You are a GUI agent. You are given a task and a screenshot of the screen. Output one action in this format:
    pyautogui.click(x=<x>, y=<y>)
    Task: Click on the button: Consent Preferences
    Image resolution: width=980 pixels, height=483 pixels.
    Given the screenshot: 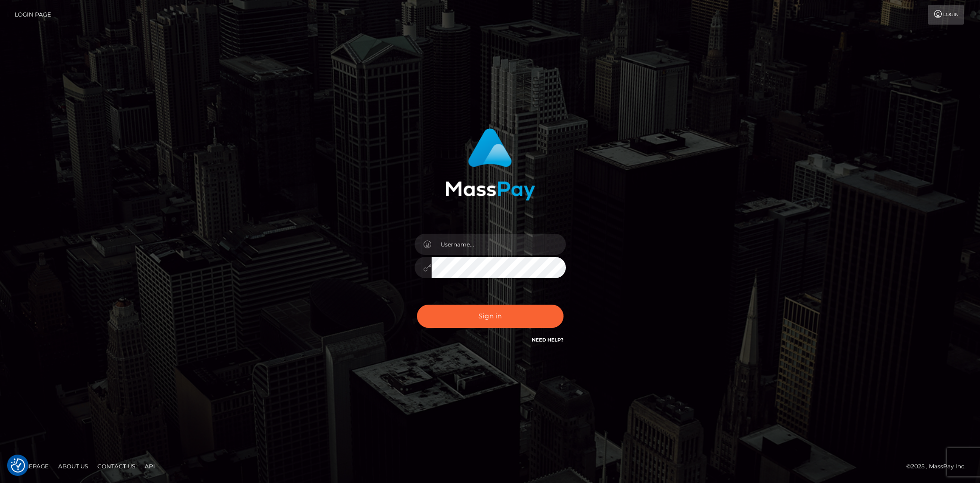 What is the action you would take?
    pyautogui.click(x=18, y=466)
    